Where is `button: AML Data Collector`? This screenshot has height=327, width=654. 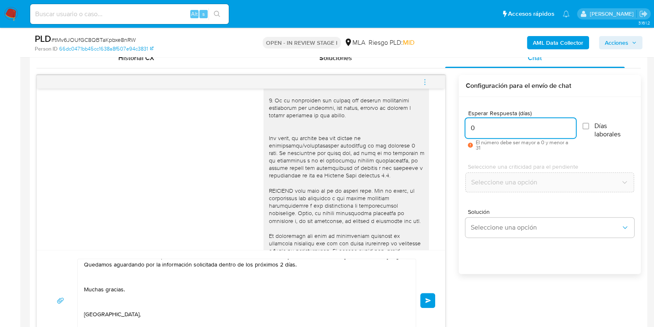 button: AML Data Collector is located at coordinates (558, 43).